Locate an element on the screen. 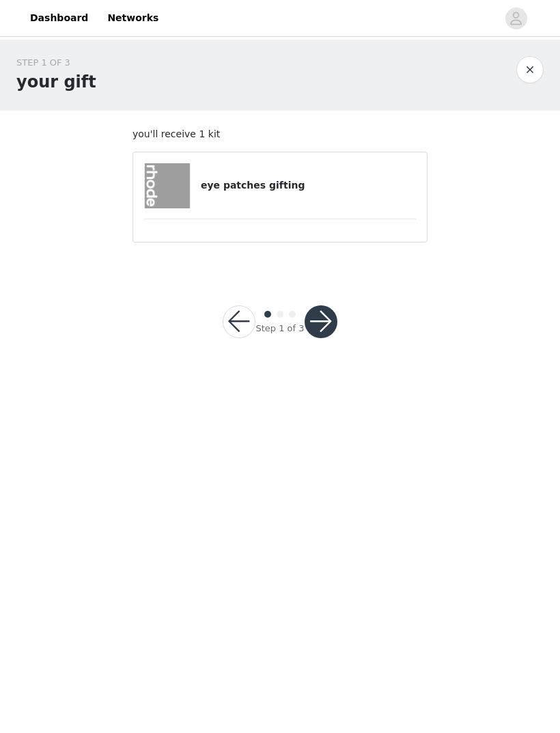 Image resolution: width=560 pixels, height=733 pixels. a: Networks is located at coordinates (133, 18).